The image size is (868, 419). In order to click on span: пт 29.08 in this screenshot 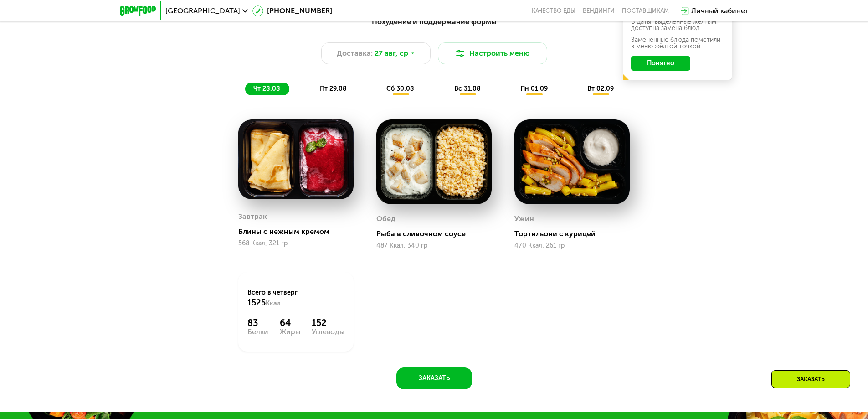, I will do `click(333, 89)`.